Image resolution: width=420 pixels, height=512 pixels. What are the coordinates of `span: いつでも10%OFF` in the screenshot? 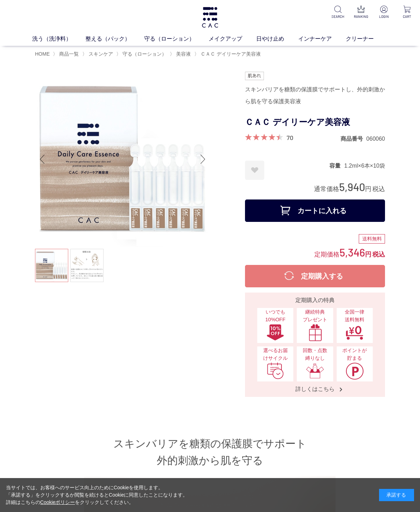 It's located at (275, 315).